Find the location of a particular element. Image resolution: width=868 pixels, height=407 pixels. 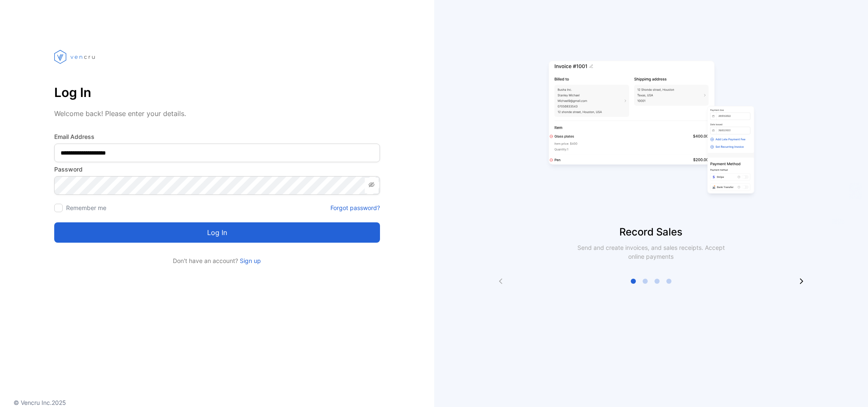

label: Remember me is located at coordinates (86, 207).